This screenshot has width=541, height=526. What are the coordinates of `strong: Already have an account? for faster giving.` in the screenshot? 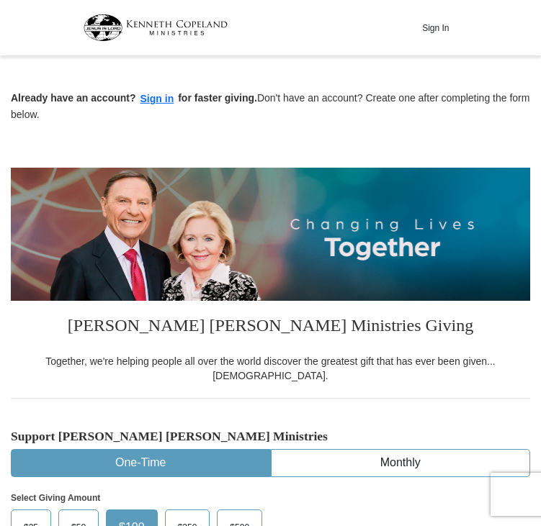 It's located at (134, 98).